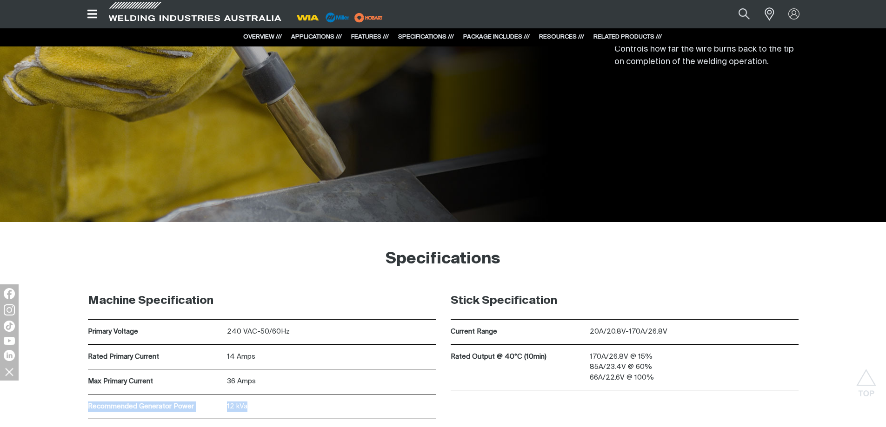 Image resolution: width=886 pixels, height=427 pixels. What do you see at coordinates (331, 357) in the screenshot?
I see `p: 14 Amps` at bounding box center [331, 357].